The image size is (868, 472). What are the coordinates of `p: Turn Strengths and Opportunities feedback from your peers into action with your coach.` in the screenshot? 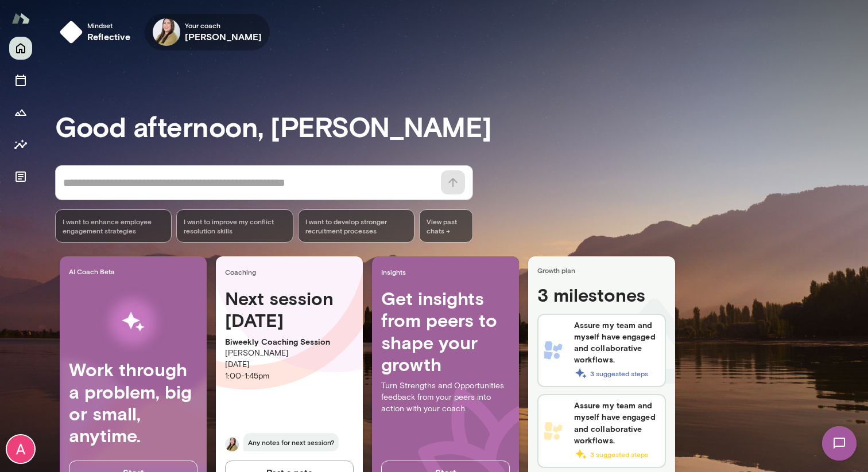 It's located at (445, 397).